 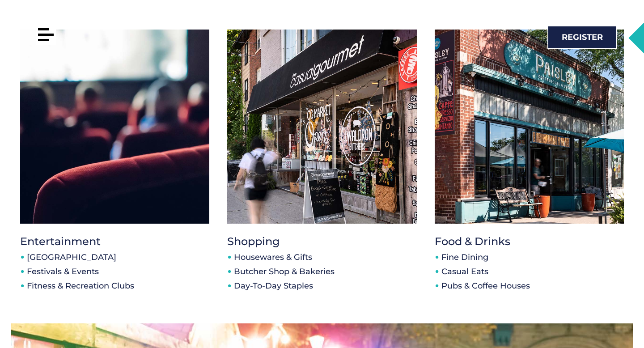 I want to click on li: Fine Dining, so click(x=533, y=257).